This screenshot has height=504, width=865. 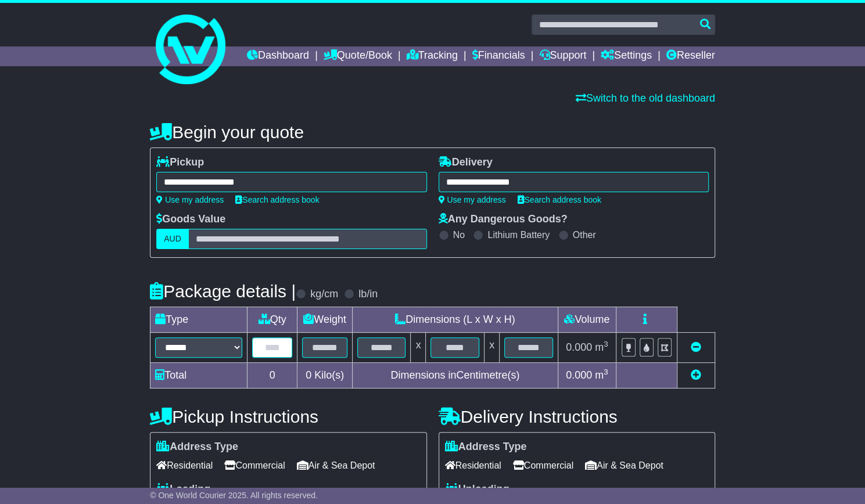 I want to click on h4: Delivery Instructions, so click(x=577, y=416).